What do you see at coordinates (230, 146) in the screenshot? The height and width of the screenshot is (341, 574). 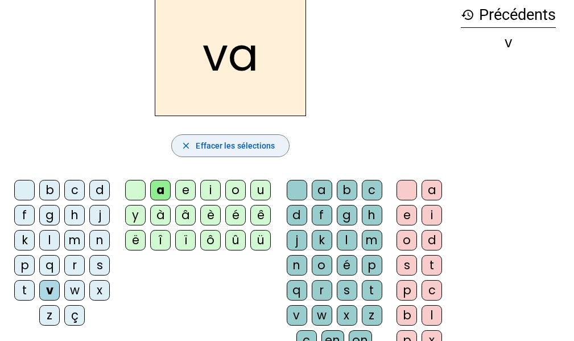 I see `button: Effacer les sélections` at bounding box center [230, 146].